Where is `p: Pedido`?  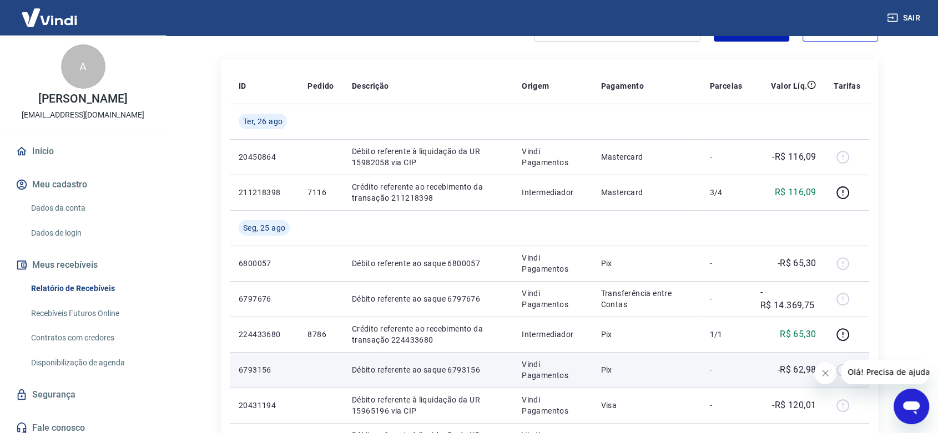
p: Pedido is located at coordinates (320, 86).